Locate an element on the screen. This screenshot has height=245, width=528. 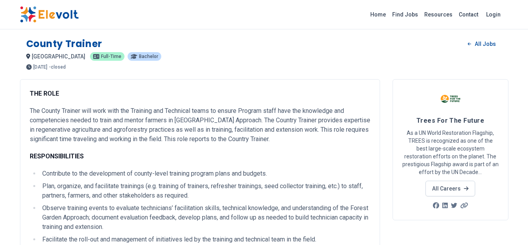
a: Contact is located at coordinates (469, 14).